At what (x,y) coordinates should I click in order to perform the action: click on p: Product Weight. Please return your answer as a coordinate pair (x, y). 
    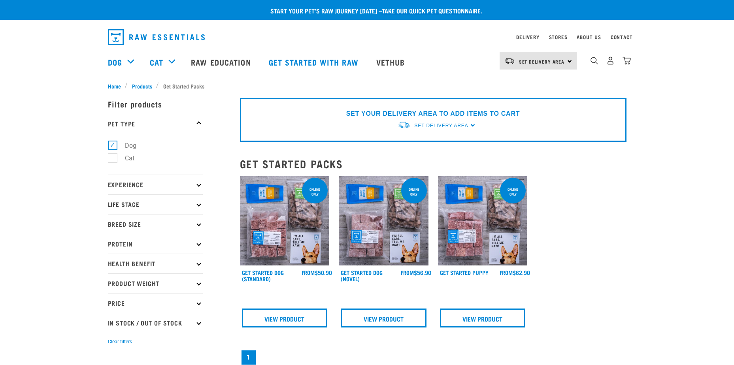
    Looking at the image, I should click on (155, 283).